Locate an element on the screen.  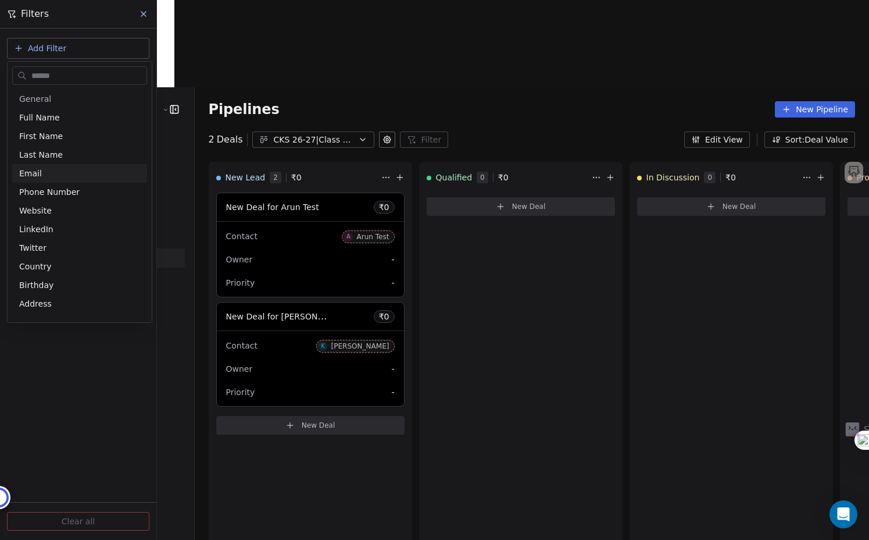
span: Full Name is located at coordinates (40, 117).